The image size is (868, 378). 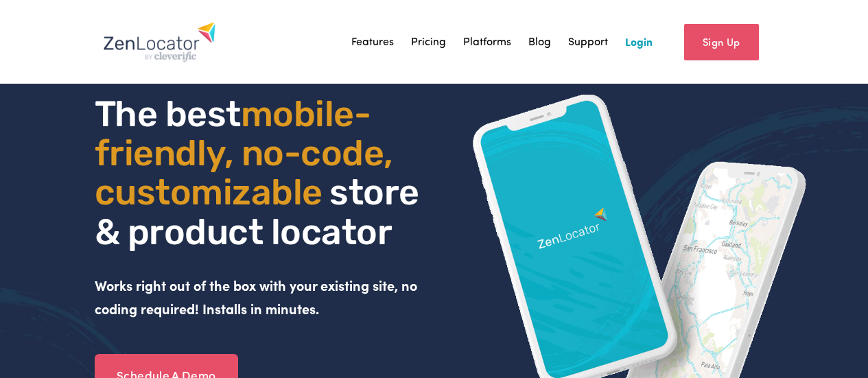 I want to click on a: Blog, so click(x=539, y=42).